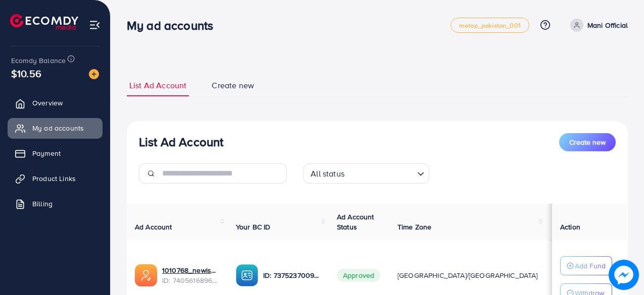 The height and width of the screenshot is (295, 644). I want to click on a: Mani Official, so click(597, 25).